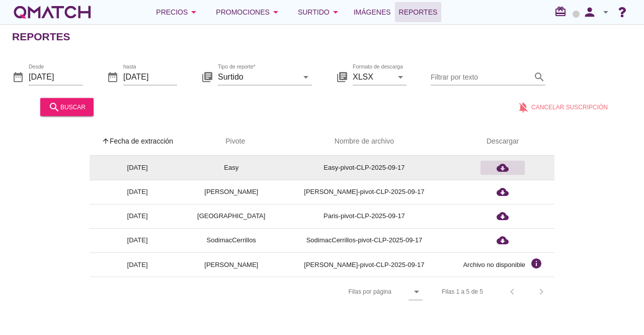  Describe the element at coordinates (248, 12) in the screenshot. I see `button: Promociones` at that location.